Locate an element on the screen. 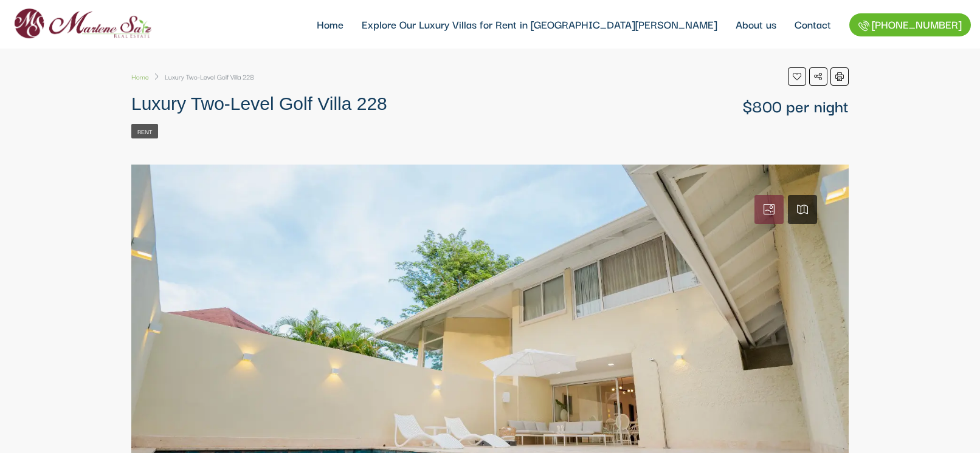 The width and height of the screenshot is (980, 453). img: logo is located at coordinates (82, 24).